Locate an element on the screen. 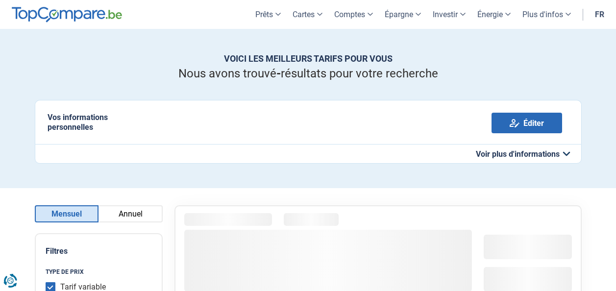 This screenshot has width=616, height=291. legend: Type de prix is located at coordinates (99, 272).